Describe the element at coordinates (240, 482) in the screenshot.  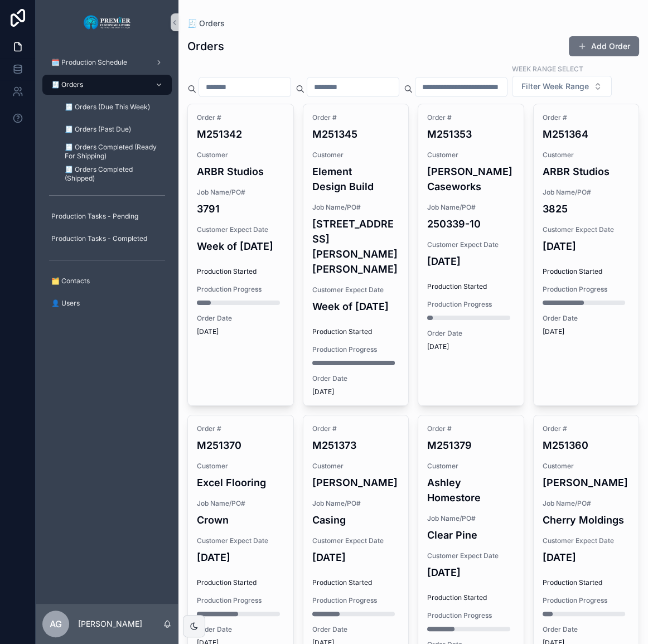
I see `h4: Excel Flooring` at that location.